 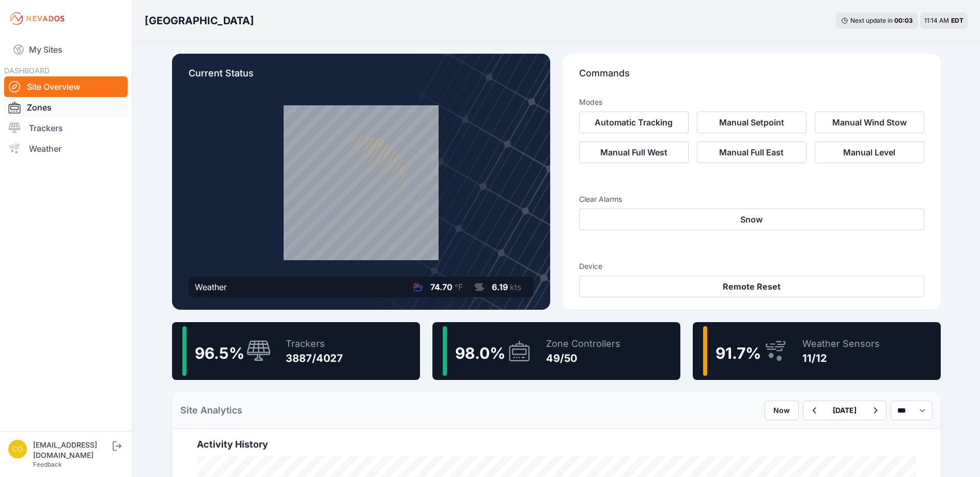 I want to click on div: Zone Controllers, so click(x=583, y=344).